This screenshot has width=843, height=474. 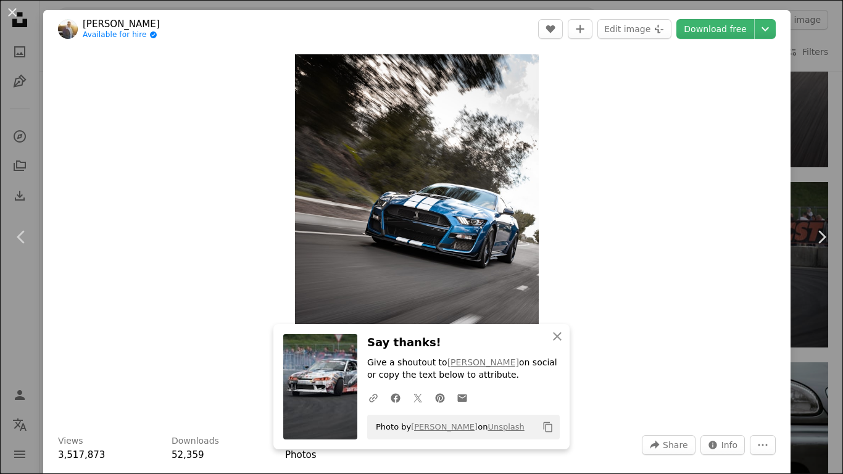 I want to click on button: Choose download size, so click(x=765, y=29).